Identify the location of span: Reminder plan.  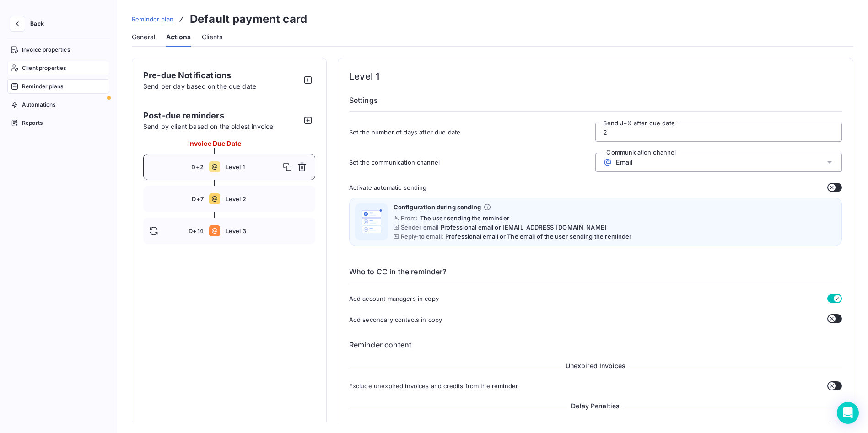
(152, 19).